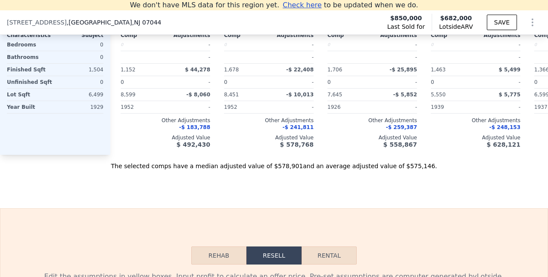  I want to click on div: Finished Sqft, so click(30, 70).